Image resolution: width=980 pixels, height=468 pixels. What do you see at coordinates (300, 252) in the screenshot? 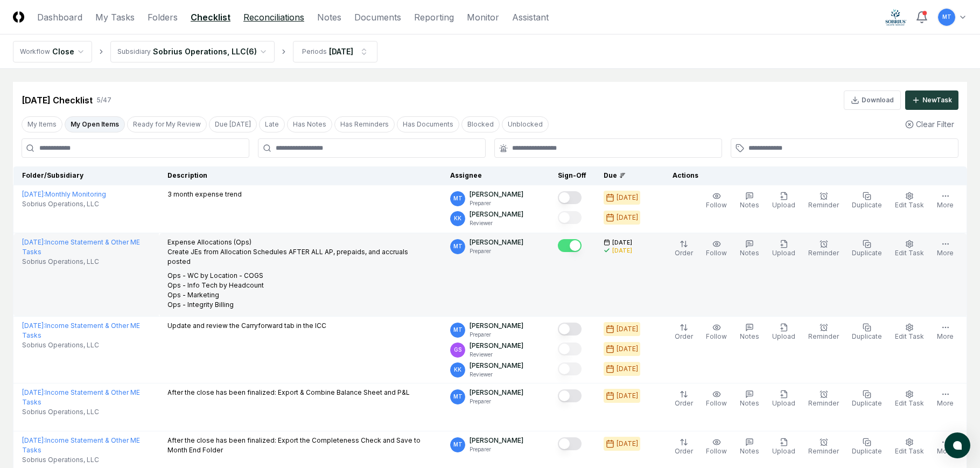
I see `p: Expense Allocations (Ops) Create JEs from Allocation Schedules AFTER ALL AP, prepaids, and accrua...` at bounding box center [300, 252].